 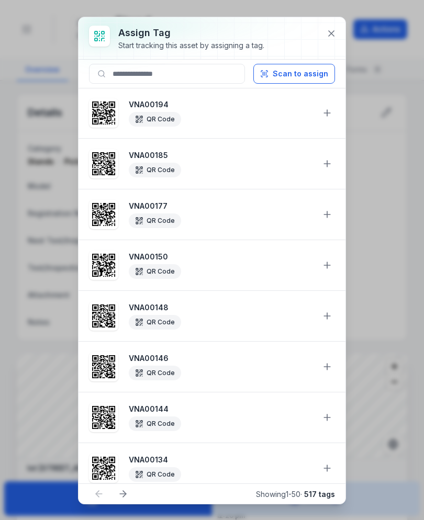 I want to click on strong: VNA00144, so click(x=221, y=409).